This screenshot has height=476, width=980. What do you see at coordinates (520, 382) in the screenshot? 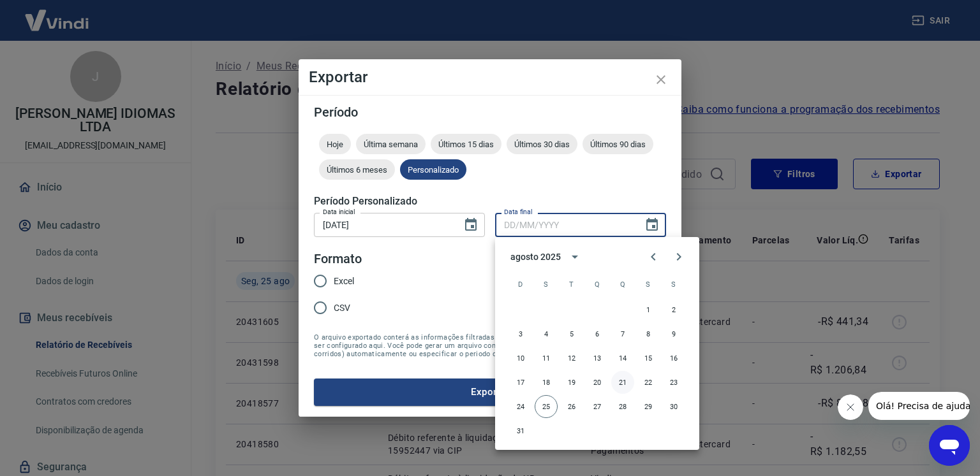
I see `button: 17` at bounding box center [520, 382].